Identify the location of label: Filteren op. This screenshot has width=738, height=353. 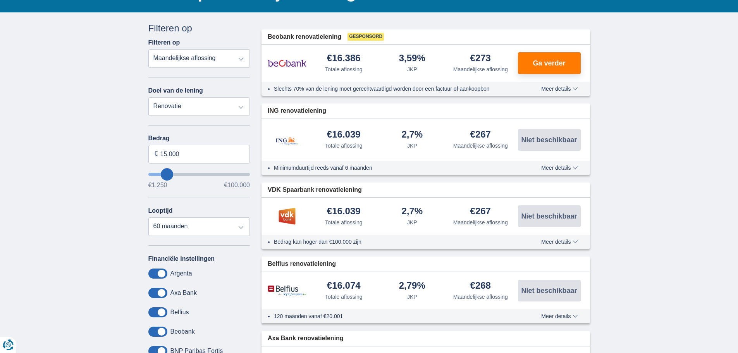
(164, 43).